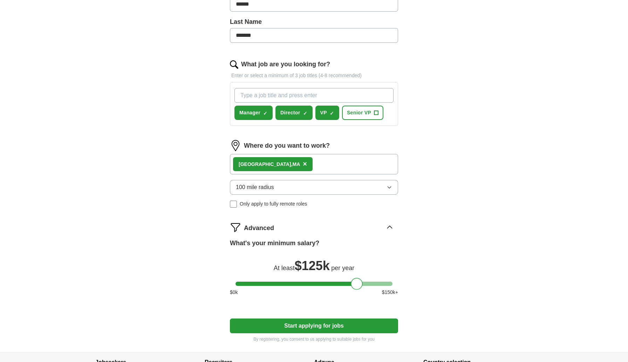  I want to click on span: 100 mile radius, so click(255, 187).